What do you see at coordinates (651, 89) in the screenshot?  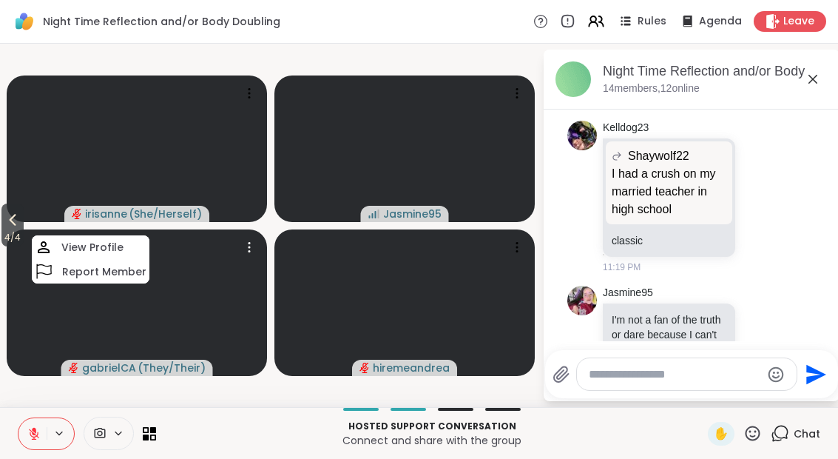 I see `p: 14 members, 12 online` at bounding box center [651, 89].